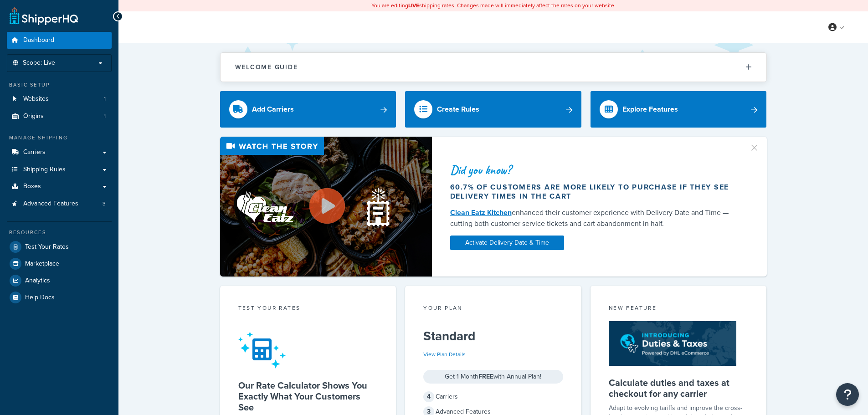 The height and width of the screenshot is (415, 868). I want to click on button: Welcome Guide, so click(493, 67).